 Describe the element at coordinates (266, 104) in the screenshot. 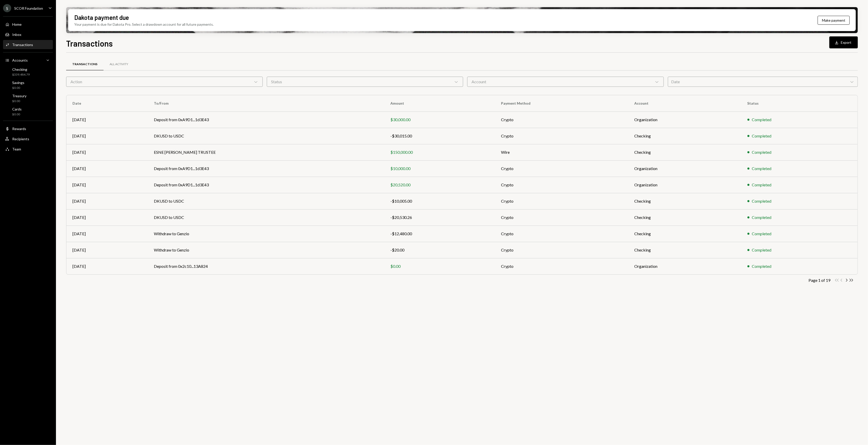

I see `th: To/From` at that location.